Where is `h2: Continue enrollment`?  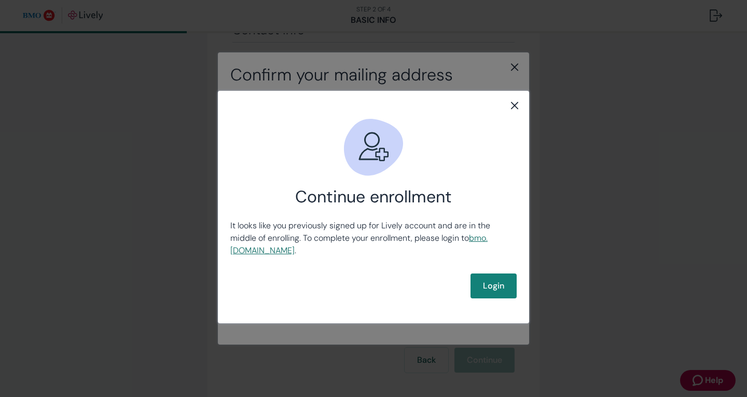
h2: Continue enrollment is located at coordinates (374, 197).